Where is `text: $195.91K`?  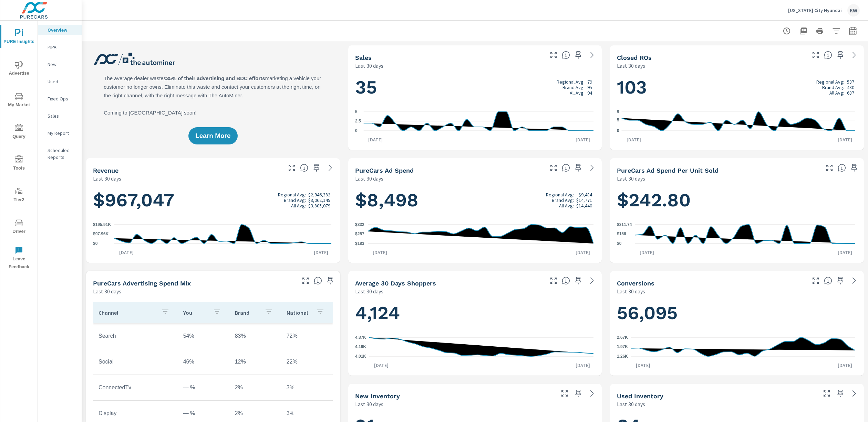 text: $195.91K is located at coordinates (102, 224).